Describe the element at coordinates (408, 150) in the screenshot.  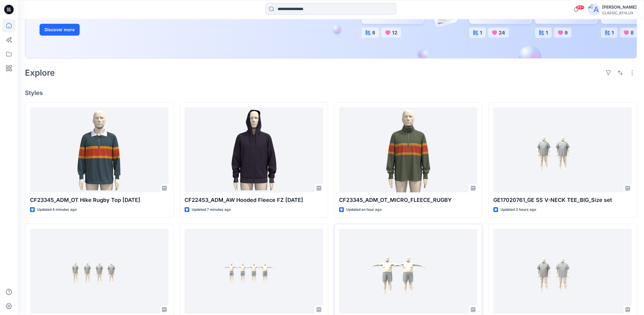
I see `a: CF23345_ADM_OT_MICRO_FLEECE_RUGBY` at that location.